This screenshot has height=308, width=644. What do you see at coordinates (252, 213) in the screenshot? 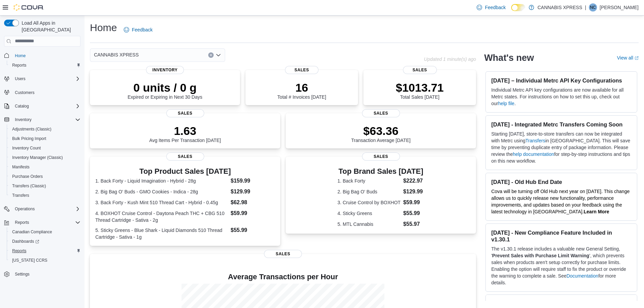
I see `dd: $59.99` at bounding box center [252, 213].